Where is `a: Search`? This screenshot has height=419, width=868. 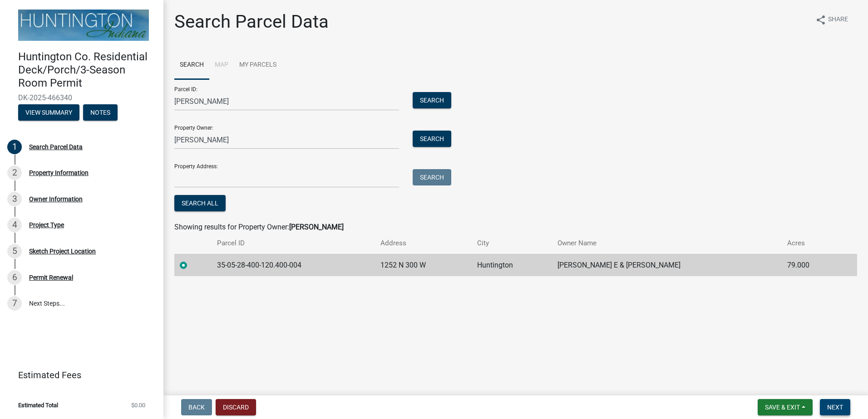
a: Search is located at coordinates (191, 65).